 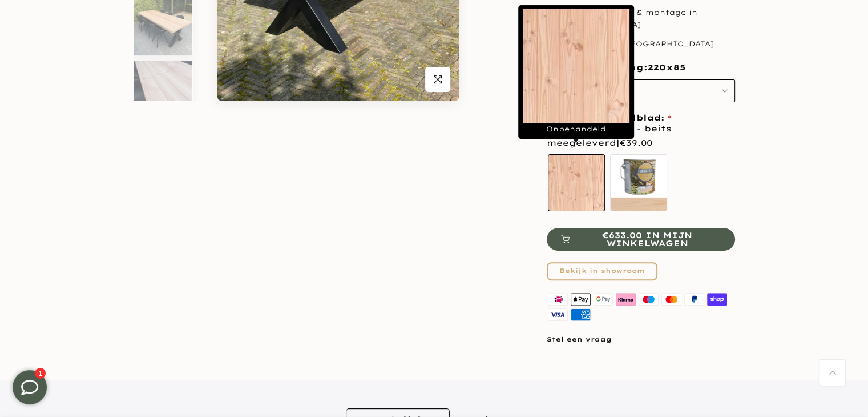 What do you see at coordinates (626, 299) in the screenshot?
I see `img: klarna` at bounding box center [626, 299].